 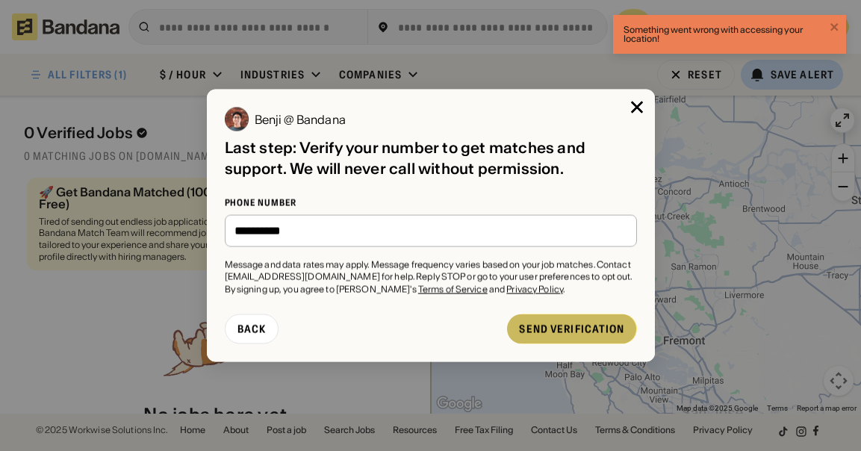 I want to click on div: Something went wrong with accessing your location!, so click(x=724, y=34).